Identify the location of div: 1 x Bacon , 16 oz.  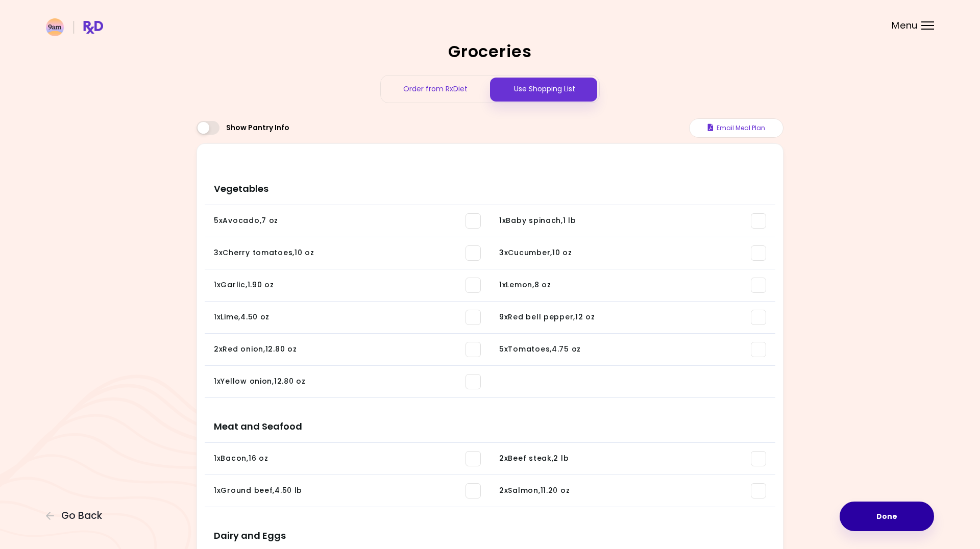
(241, 459).